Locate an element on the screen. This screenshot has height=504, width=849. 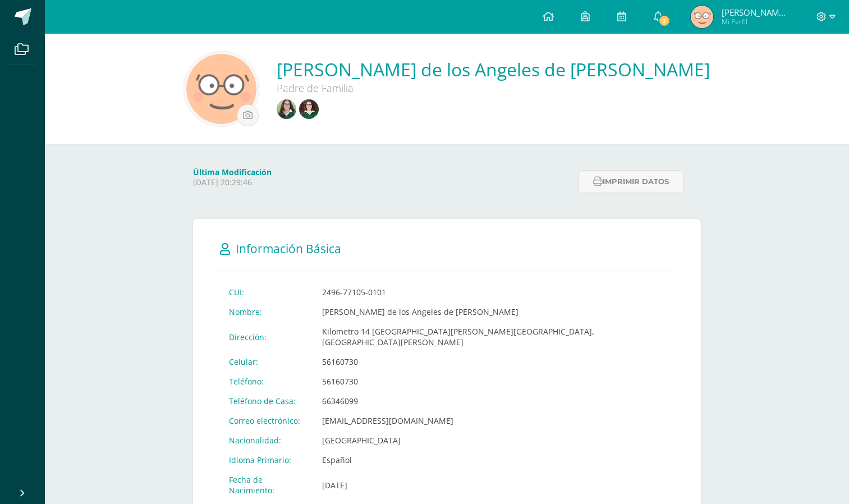
td: Español is located at coordinates (493, 459).